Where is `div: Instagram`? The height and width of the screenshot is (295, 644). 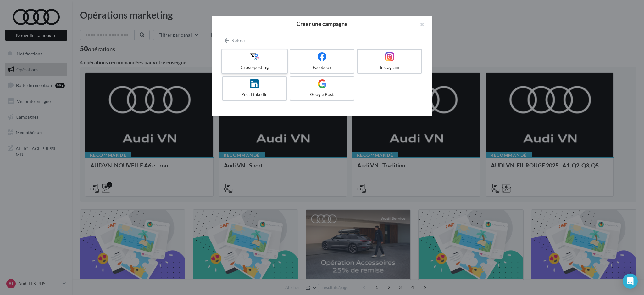
div: Instagram is located at coordinates (389, 68).